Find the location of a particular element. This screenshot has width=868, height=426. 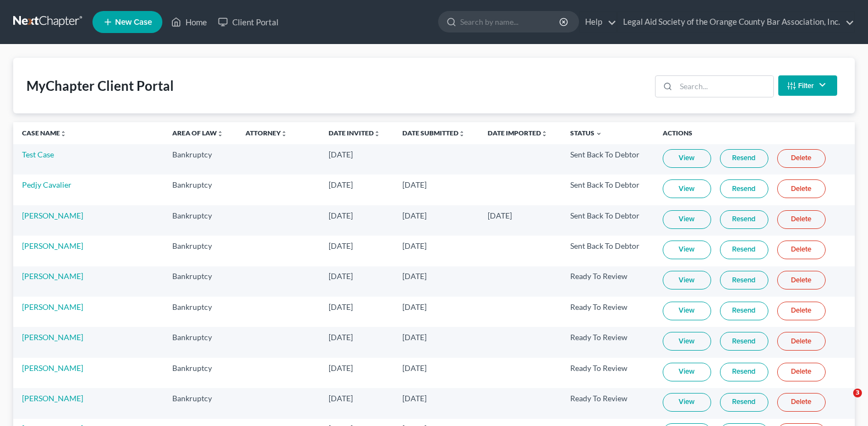

a: Date Invitedunfold_more is located at coordinates (355, 133).